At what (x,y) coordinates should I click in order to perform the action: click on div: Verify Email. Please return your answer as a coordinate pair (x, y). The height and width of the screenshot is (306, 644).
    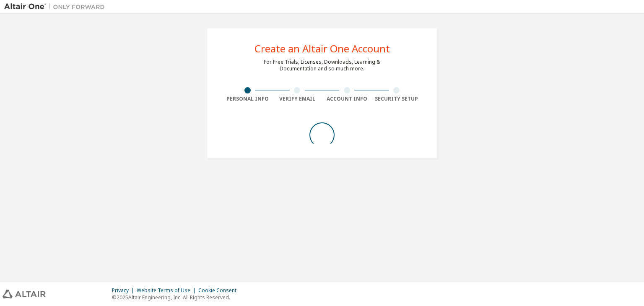
    Looking at the image, I should click on (298, 99).